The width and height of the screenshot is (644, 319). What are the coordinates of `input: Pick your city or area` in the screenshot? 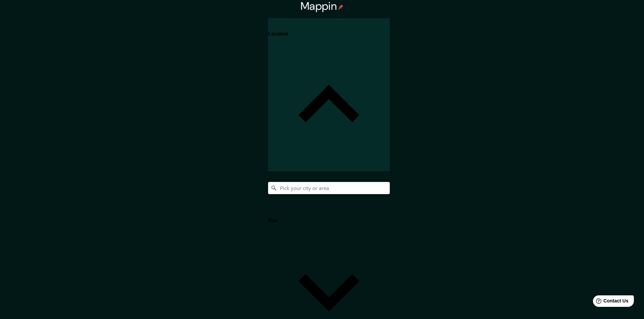 It's located at (329, 188).